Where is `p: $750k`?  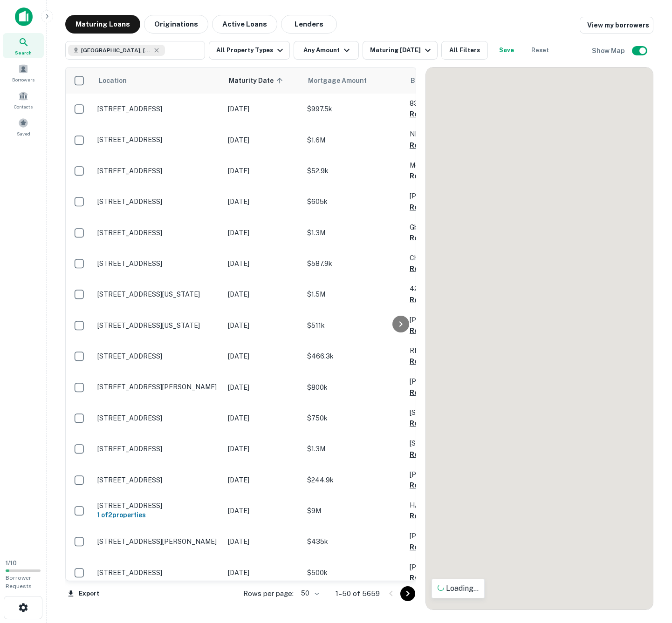 p: $750k is located at coordinates (354, 418).